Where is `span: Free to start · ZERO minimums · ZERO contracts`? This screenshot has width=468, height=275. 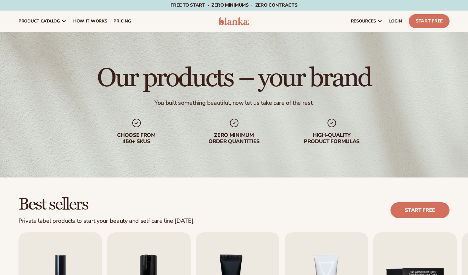
span: Free to start · ZERO minimums · ZERO contracts is located at coordinates (234, 5).